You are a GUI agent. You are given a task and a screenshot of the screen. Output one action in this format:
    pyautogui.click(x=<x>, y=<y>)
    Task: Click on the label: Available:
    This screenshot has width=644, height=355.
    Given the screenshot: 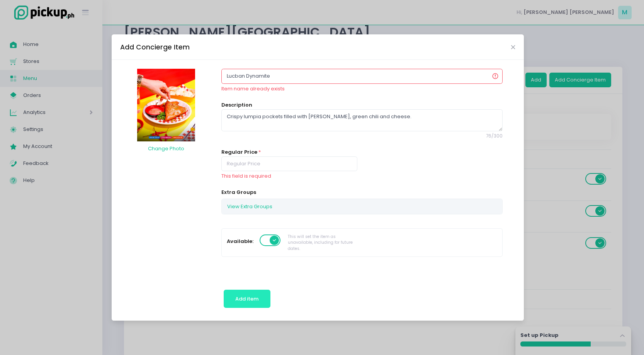 What is the action you would take?
    pyautogui.click(x=240, y=242)
    